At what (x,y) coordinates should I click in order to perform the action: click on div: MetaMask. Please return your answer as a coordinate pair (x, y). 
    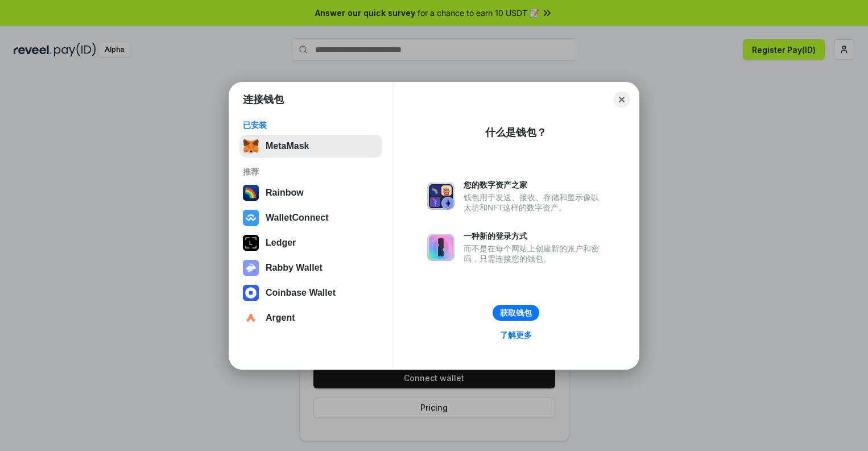
    Looking at the image, I should click on (288, 146).